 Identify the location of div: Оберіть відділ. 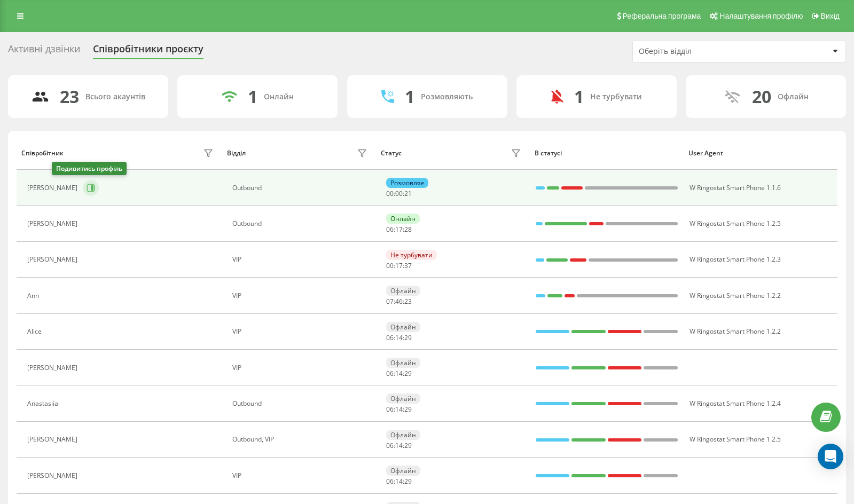
(703, 51).